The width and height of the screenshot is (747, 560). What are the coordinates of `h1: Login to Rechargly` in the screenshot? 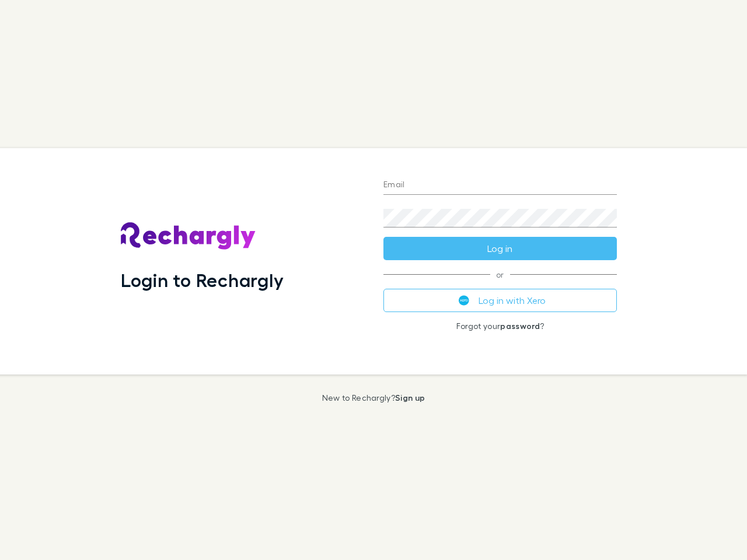 It's located at (202, 280).